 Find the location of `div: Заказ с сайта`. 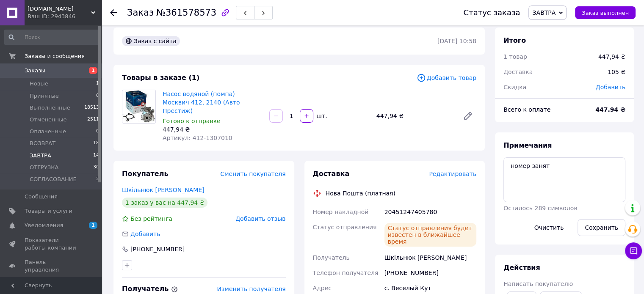

div: Заказ с сайта is located at coordinates (151, 41).